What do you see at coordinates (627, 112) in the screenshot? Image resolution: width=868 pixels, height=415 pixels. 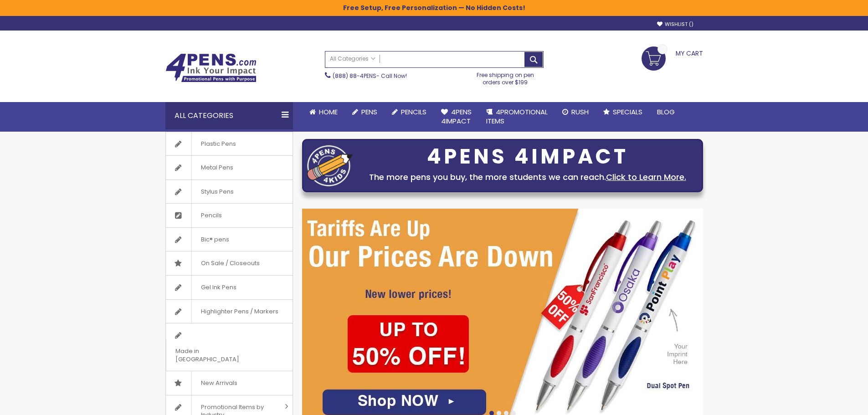 I see `span: Specials` at bounding box center [627, 112].